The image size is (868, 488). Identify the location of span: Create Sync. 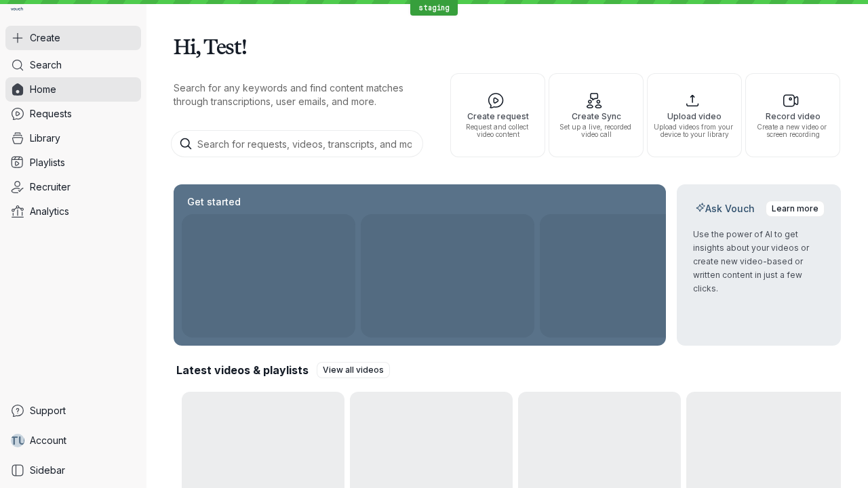
(596, 116).